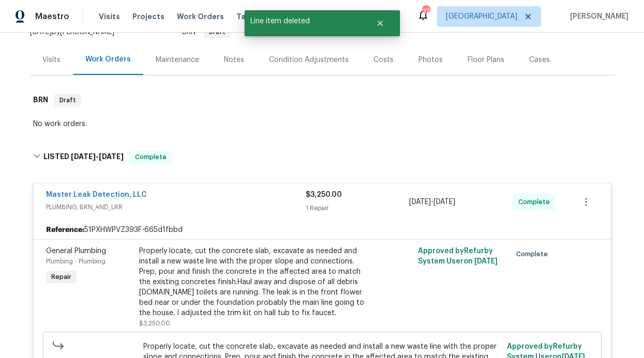 The height and width of the screenshot is (358, 644). I want to click on div: No work orders., so click(322, 124).